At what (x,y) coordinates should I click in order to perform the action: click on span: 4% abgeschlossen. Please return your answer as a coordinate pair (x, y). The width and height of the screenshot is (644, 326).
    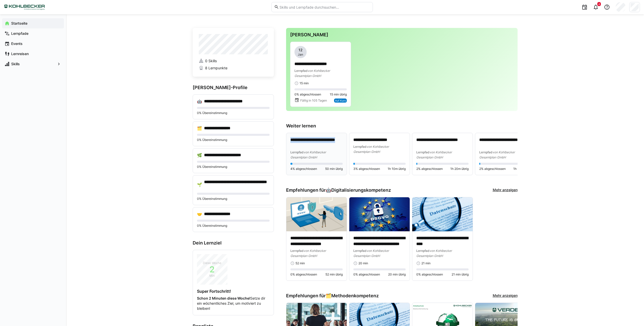
    Looking at the image, I should click on (304, 169).